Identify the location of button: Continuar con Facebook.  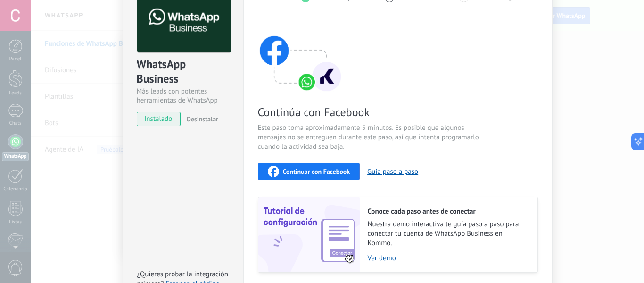
(309, 171).